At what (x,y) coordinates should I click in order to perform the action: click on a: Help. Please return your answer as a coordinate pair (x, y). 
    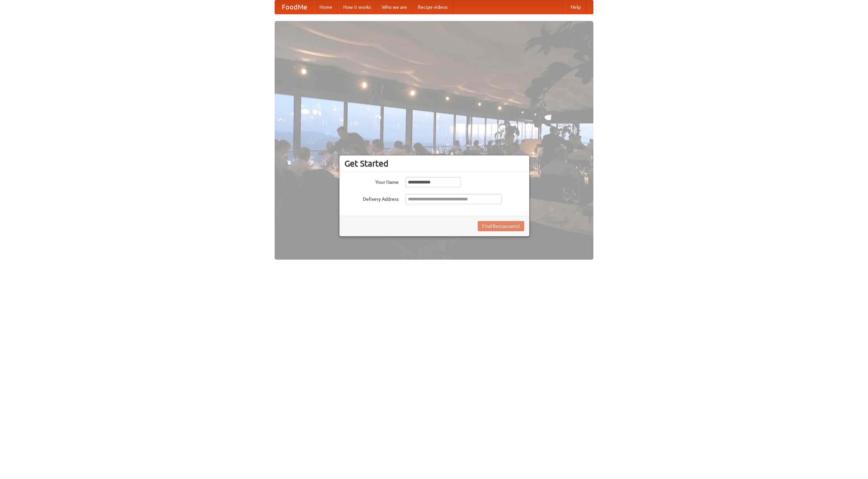
    Looking at the image, I should click on (575, 7).